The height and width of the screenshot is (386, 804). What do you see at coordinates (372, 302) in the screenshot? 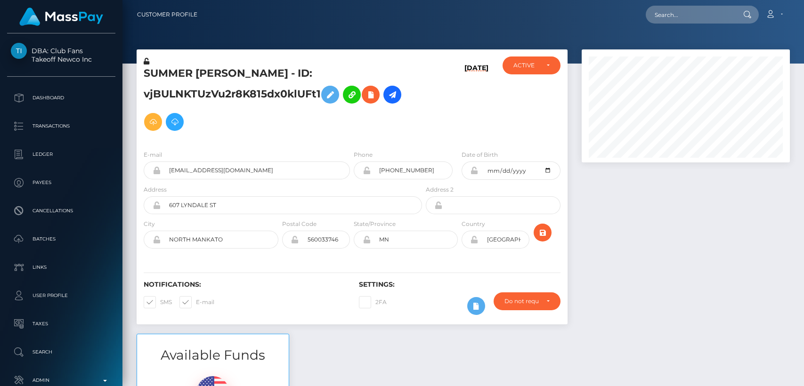
I see `label: 2FA` at bounding box center [372, 302].